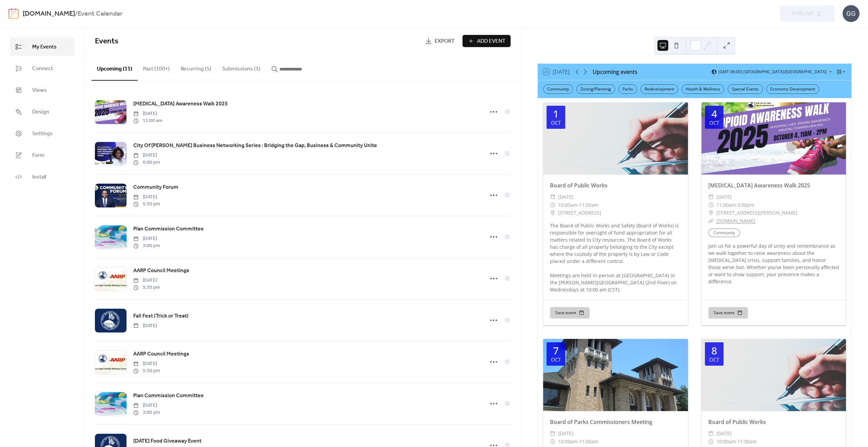  What do you see at coordinates (155, 188) in the screenshot?
I see `span: Community Forum` at bounding box center [155, 188].